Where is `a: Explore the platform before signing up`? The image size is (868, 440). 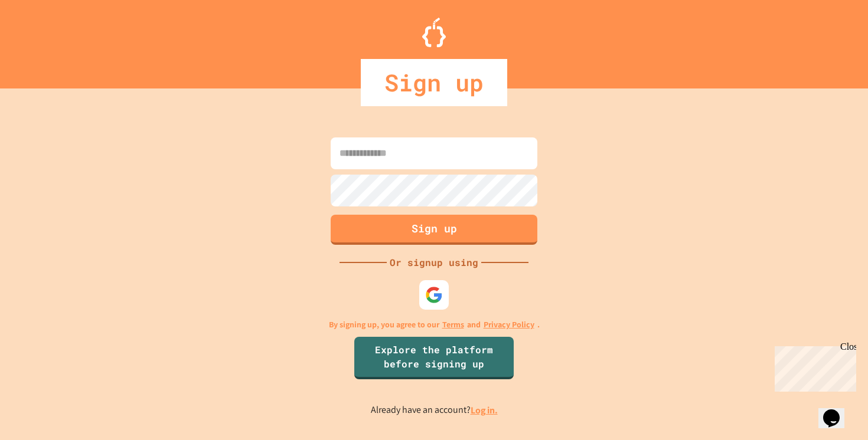
a: Explore the platform before signing up is located at coordinates (434, 358).